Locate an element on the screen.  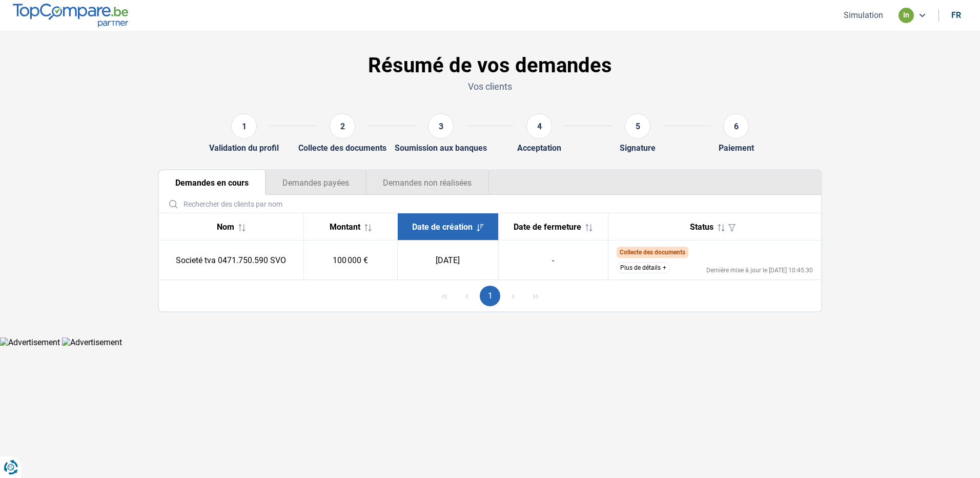
button: First Page is located at coordinates (445, 296).